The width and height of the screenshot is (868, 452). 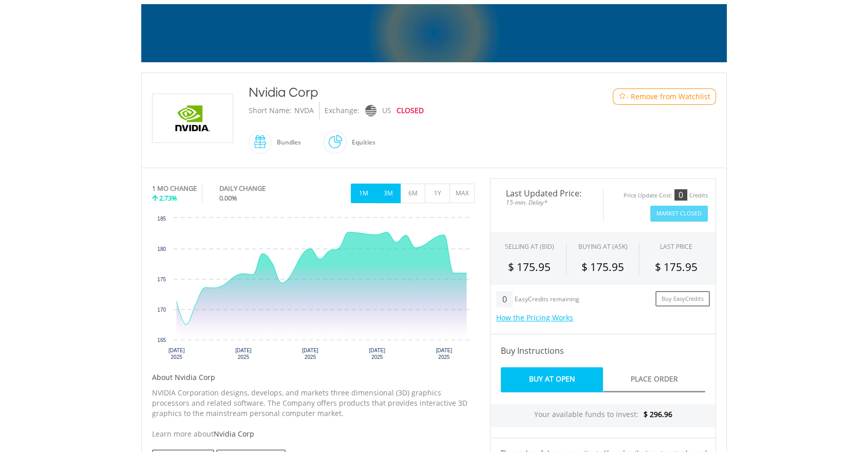 What do you see at coordinates (462, 194) in the screenshot?
I see `button: MAX` at bounding box center [462, 194].